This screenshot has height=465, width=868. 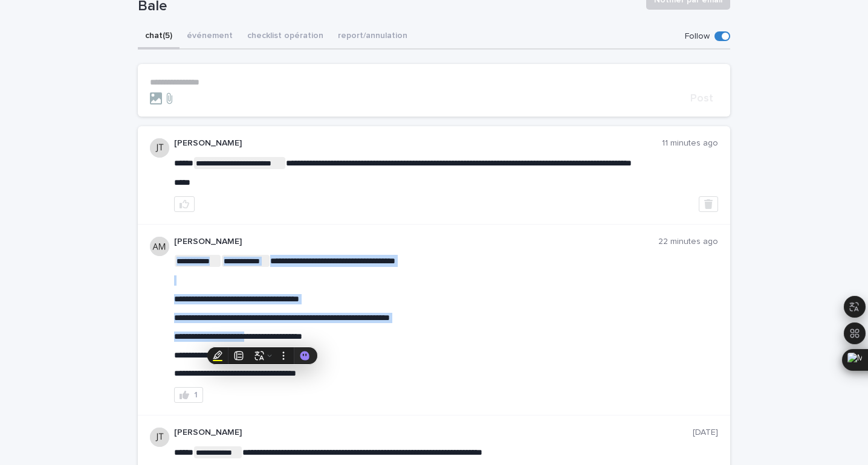 I want to click on p: 11 minutes ago, so click(x=690, y=143).